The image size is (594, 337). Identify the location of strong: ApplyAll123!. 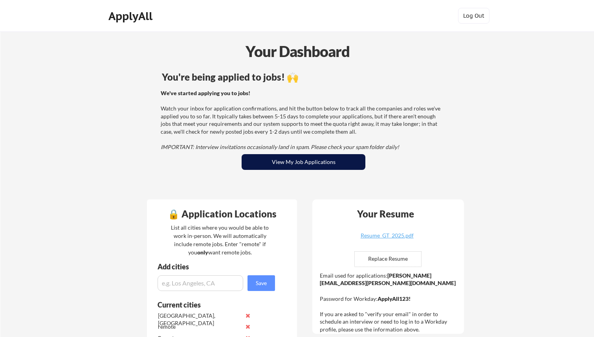
(394, 298).